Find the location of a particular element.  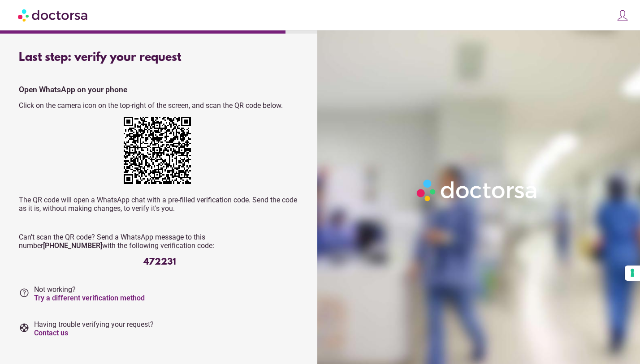

span: Having trouble verifying your request? is located at coordinates (94, 329).